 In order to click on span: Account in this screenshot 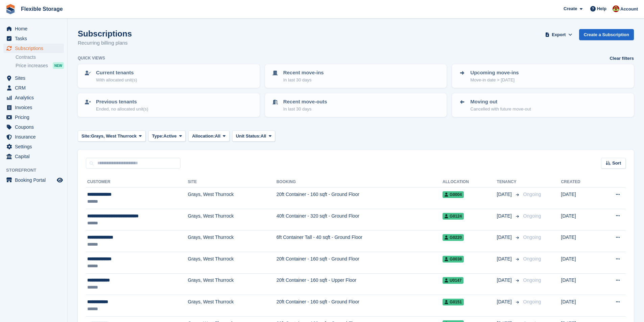, I will do `click(629, 9)`.